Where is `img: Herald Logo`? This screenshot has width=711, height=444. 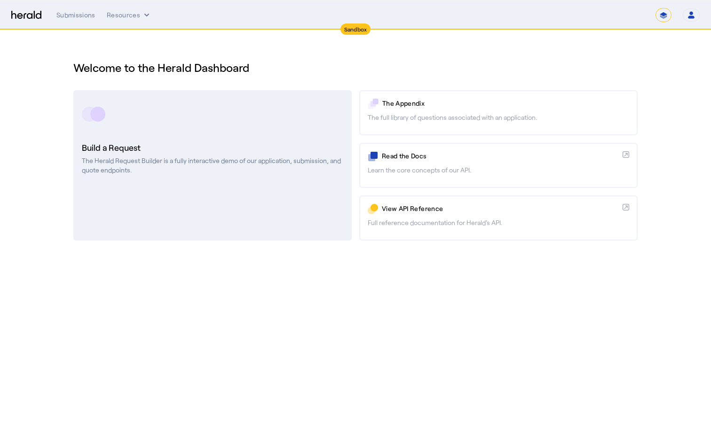
img: Herald Logo is located at coordinates (26, 15).